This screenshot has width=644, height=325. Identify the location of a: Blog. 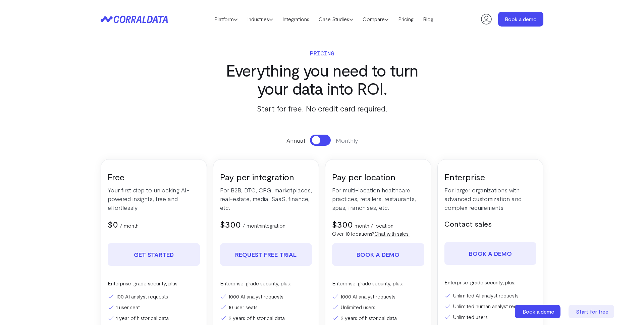
(428, 19).